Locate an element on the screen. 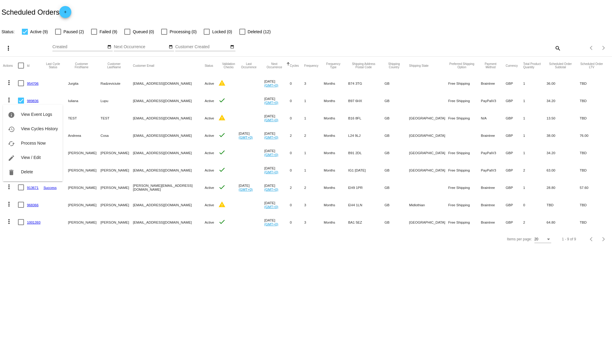  span: View / Edit is located at coordinates (31, 157).